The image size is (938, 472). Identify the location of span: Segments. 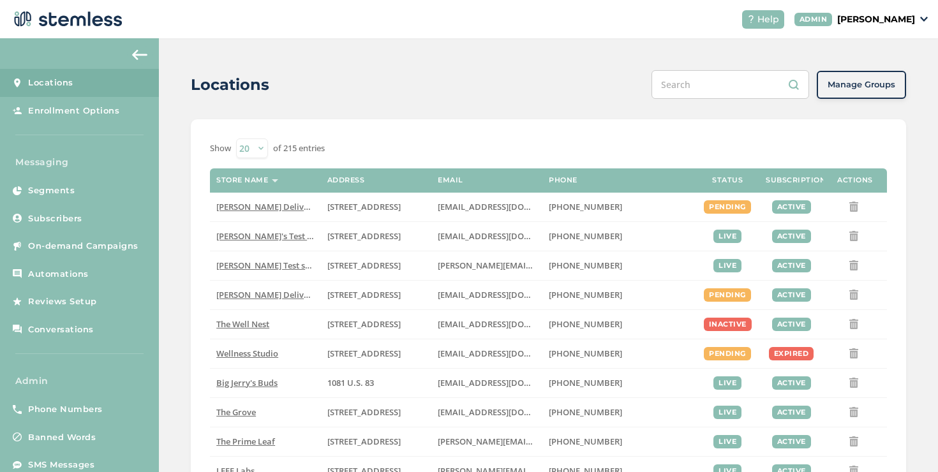
(51, 191).